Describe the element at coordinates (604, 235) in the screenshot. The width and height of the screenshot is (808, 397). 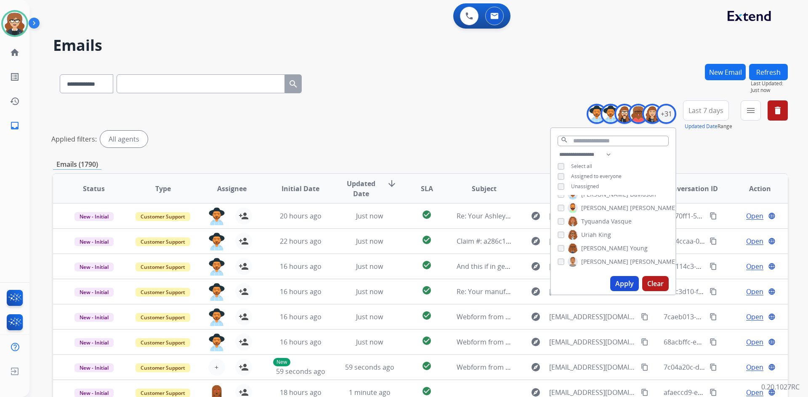
I see `span: King` at that location.